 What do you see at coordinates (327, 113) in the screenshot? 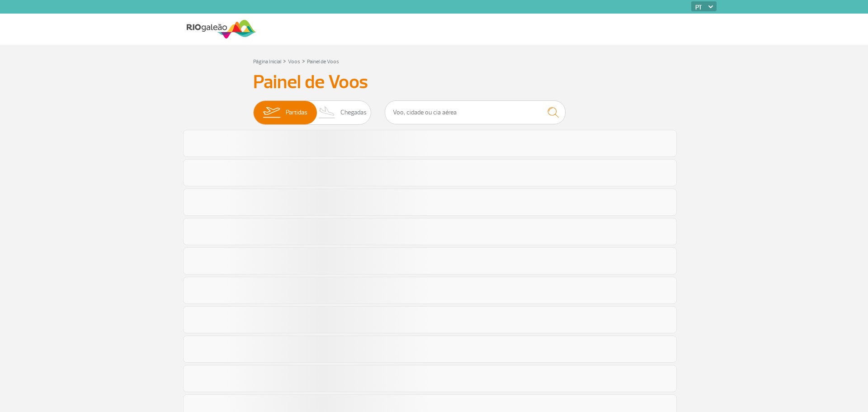
I see `img: slider-desembarque` at bounding box center [327, 113].